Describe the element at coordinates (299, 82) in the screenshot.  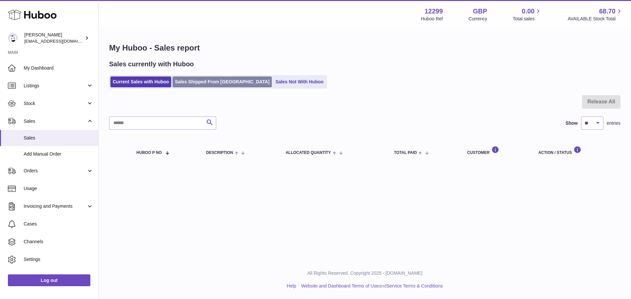
I see `a: Sales Not With Huboo` at that location.